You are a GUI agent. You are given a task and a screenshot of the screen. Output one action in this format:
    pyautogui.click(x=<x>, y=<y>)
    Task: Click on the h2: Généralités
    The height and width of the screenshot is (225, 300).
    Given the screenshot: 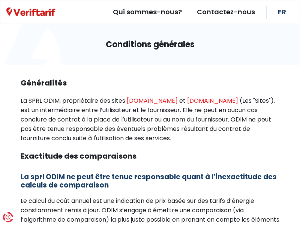 What is the action you would take?
    pyautogui.click(x=150, y=83)
    